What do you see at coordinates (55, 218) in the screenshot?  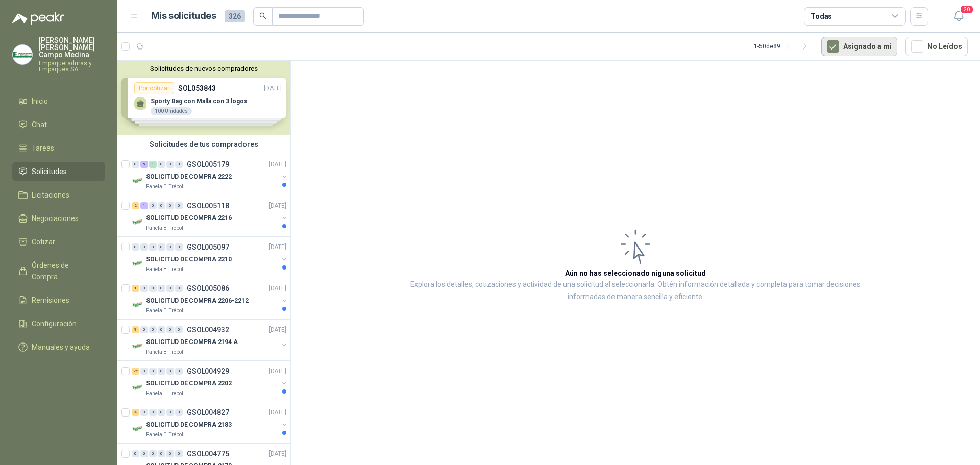 I see `span: Negociaciones` at bounding box center [55, 218].